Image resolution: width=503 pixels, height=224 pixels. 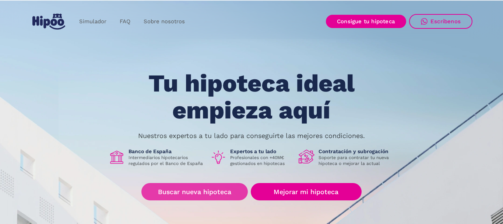 What do you see at coordinates (366, 21) in the screenshot?
I see `a: Consigue tu hipoteca` at bounding box center [366, 21].